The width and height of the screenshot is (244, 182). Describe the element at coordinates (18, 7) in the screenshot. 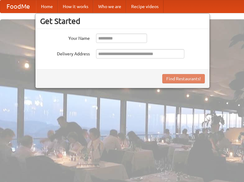

I see `a: FoodMe` at that location.